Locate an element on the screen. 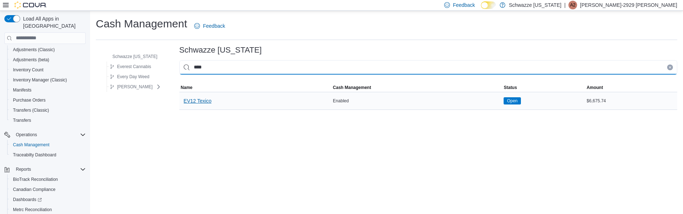  a: Traceabilty Dashboard is located at coordinates (35, 155).